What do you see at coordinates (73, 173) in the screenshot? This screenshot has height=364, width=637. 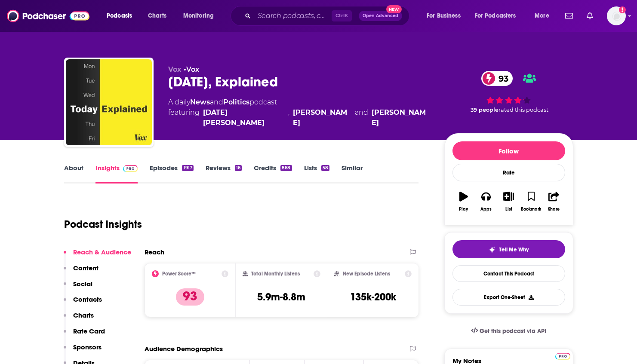 I see `a: About` at bounding box center [73, 173].